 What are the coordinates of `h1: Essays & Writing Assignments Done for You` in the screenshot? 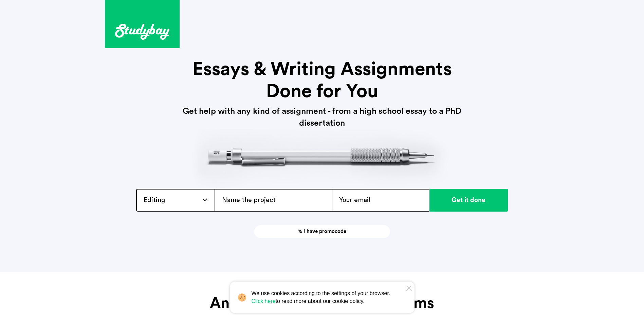 It's located at (322, 81).